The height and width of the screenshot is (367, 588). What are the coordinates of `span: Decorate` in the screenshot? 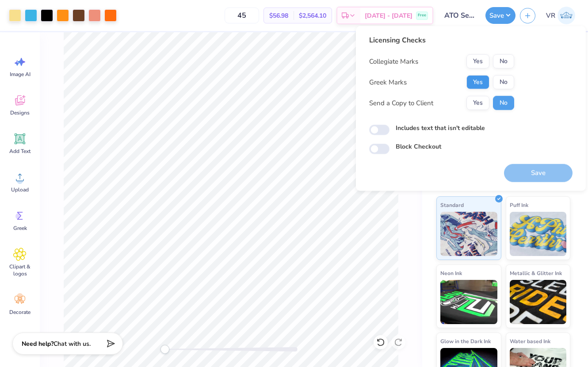 It's located at (20, 312).